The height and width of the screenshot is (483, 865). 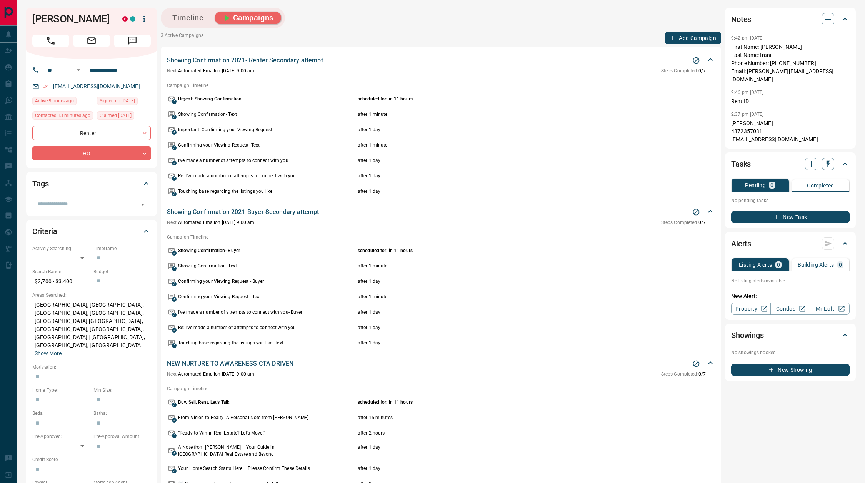 What do you see at coordinates (267, 160) in the screenshot?
I see `p: I've made a number of attempts to connect with you` at bounding box center [267, 160].